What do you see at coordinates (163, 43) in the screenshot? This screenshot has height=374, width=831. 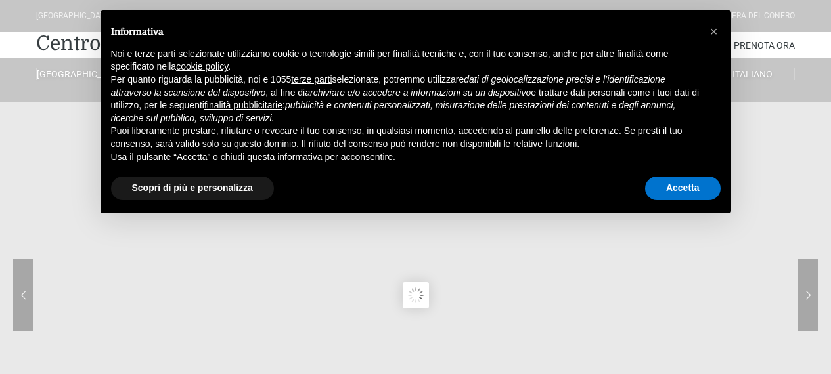 I see `a: Centro Vacanze De Angelis` at bounding box center [163, 43].